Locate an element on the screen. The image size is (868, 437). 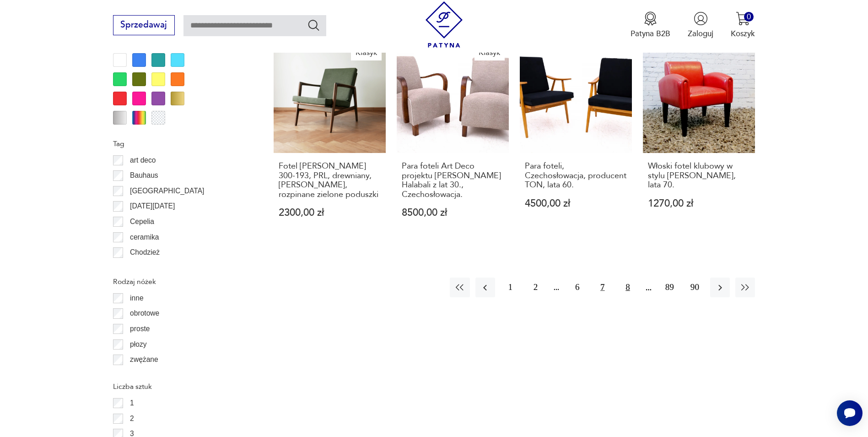
p: 2 is located at coordinates (132, 418).